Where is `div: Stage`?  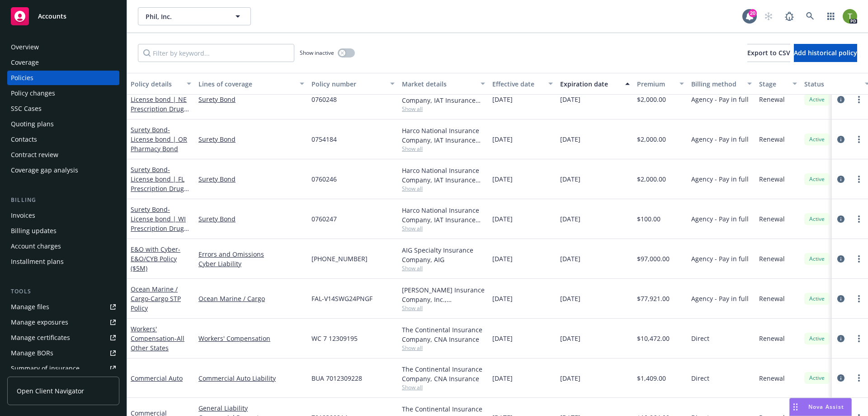 div: Stage is located at coordinates (773, 84).